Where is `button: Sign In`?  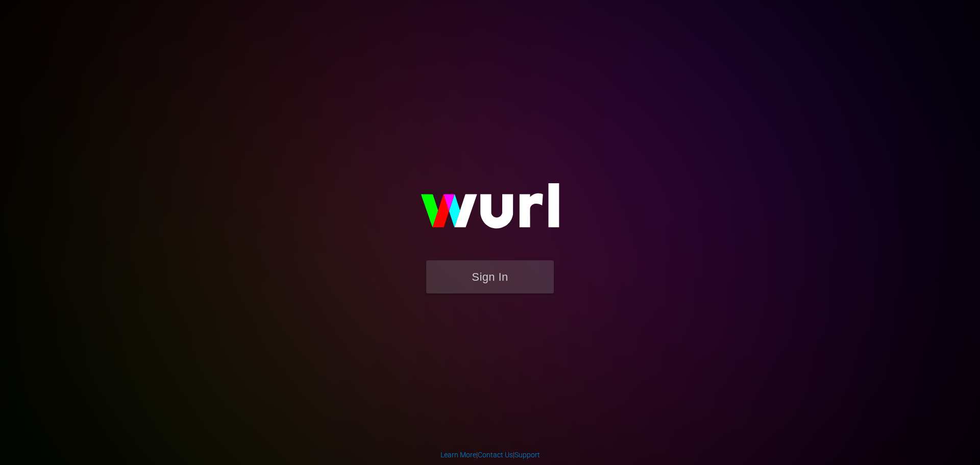
button: Sign In is located at coordinates (490, 277).